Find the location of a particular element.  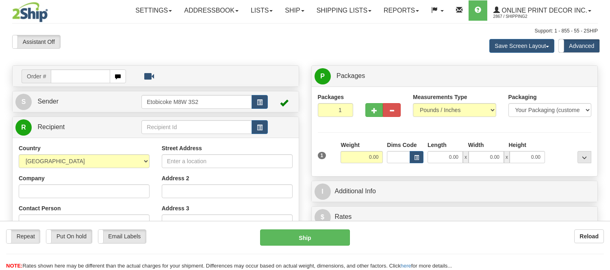

span: P is located at coordinates (322, 76).